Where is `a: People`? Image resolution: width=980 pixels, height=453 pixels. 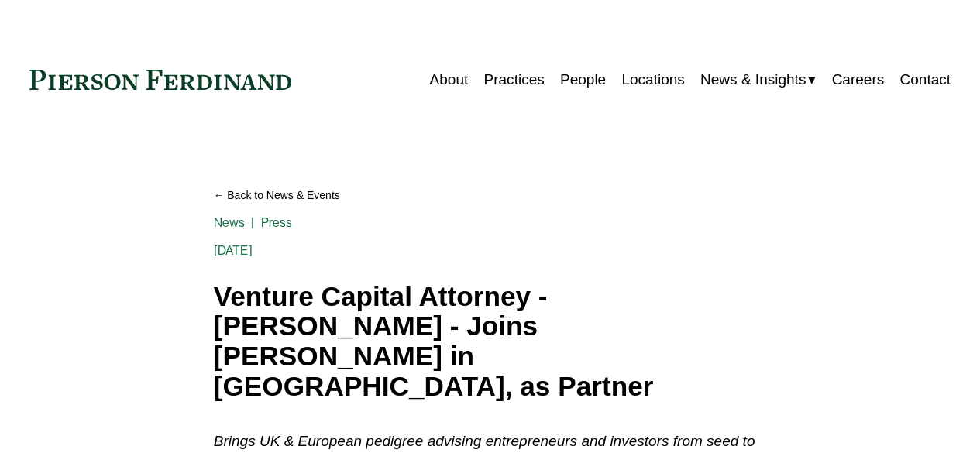 a: People is located at coordinates (583, 80).